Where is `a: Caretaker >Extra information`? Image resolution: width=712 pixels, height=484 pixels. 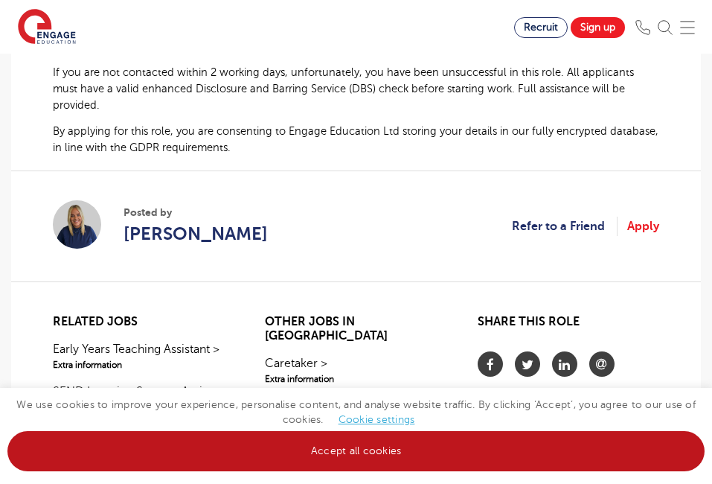
a: Caretaker >Extra information is located at coordinates (356, 370).